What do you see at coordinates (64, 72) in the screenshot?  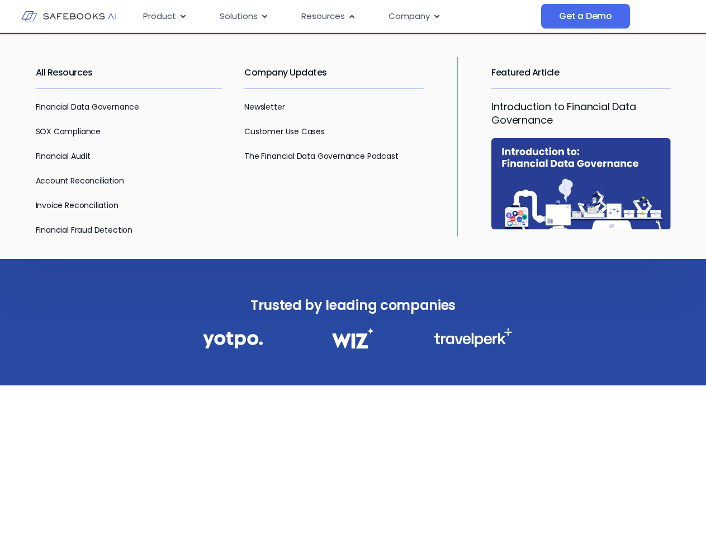 I see `a: All Resources` at bounding box center [64, 72].